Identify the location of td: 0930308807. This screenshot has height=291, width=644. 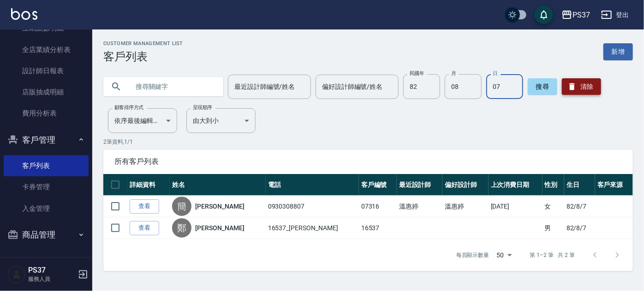
(312, 206).